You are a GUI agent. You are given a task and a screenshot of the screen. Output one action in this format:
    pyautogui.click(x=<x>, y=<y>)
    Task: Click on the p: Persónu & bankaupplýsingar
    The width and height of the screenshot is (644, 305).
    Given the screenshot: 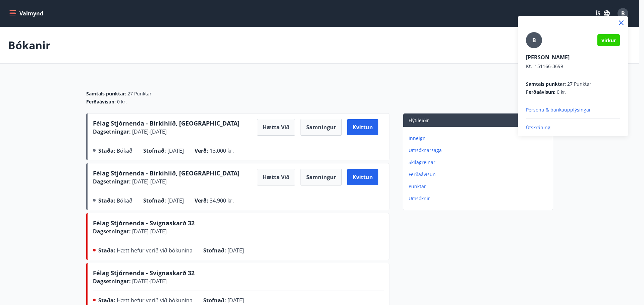 What is the action you would take?
    pyautogui.click(x=573, y=110)
    